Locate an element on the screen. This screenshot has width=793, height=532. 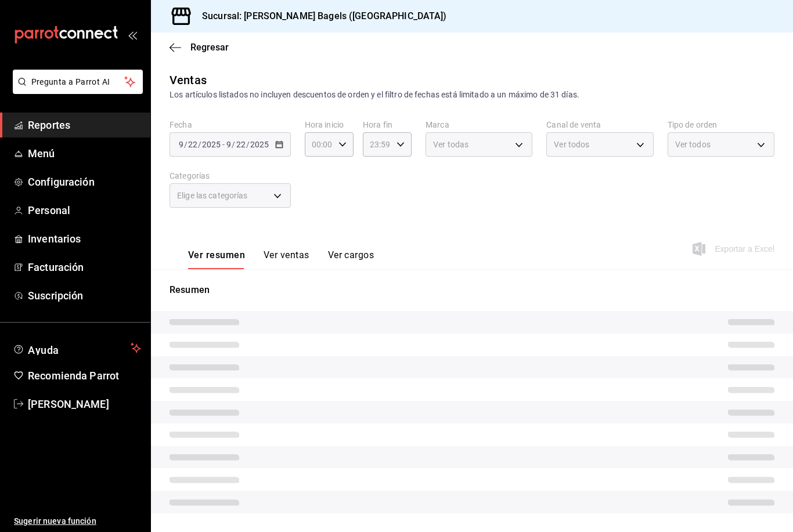
button: Ver ventas is located at coordinates (286, 260).